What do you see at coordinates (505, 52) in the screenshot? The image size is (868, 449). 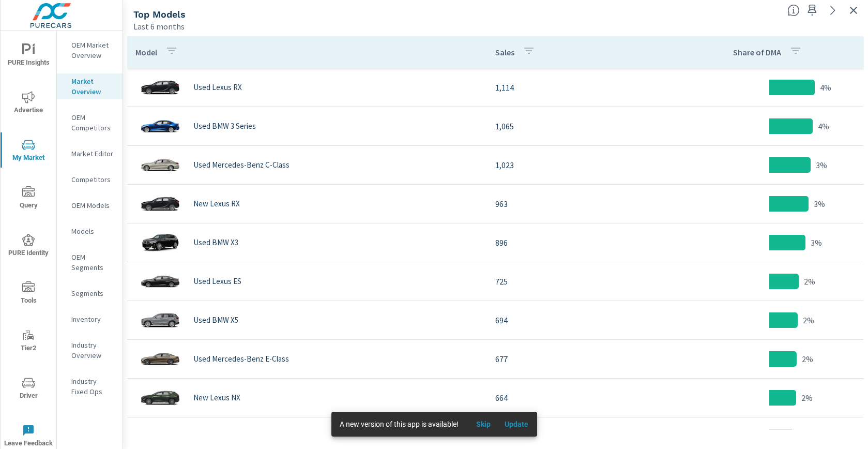 I see `p: Sales` at bounding box center [505, 52].